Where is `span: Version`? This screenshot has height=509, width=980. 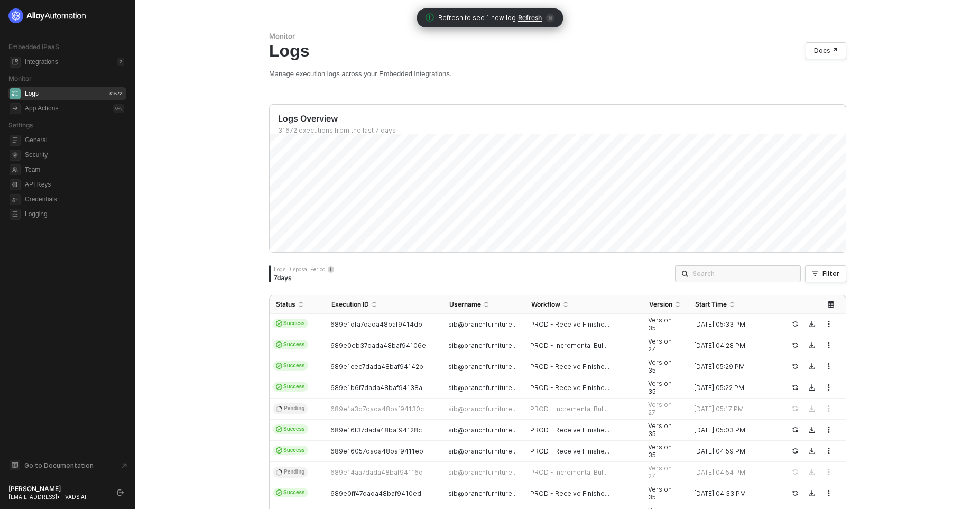 span: Version is located at coordinates (660, 305).